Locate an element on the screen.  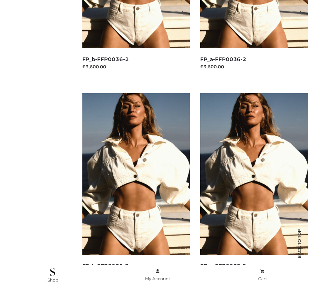
a: FP_b-FFP0036-2 is located at coordinates (106, 59).